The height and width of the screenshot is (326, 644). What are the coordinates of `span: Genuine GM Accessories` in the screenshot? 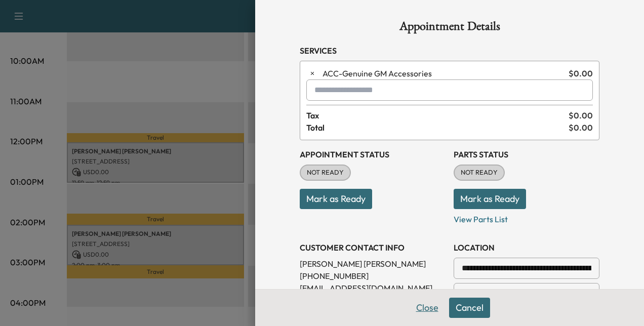 It's located at (444, 73).